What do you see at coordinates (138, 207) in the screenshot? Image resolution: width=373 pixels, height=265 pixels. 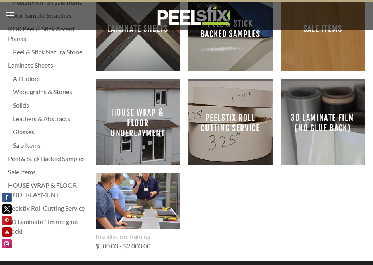 I see `a: Installation Training` at bounding box center [138, 207].